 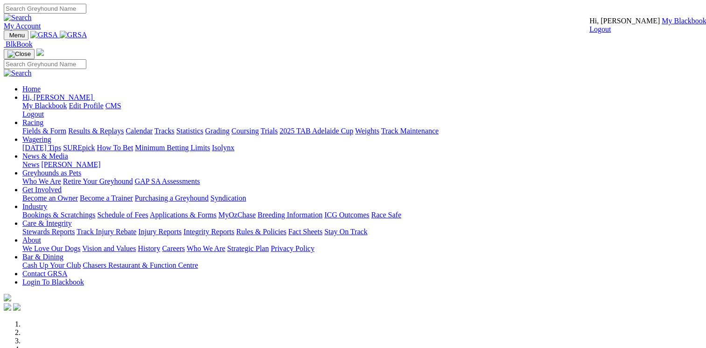 What do you see at coordinates (17, 35) in the screenshot?
I see `span: Menu` at bounding box center [17, 35].